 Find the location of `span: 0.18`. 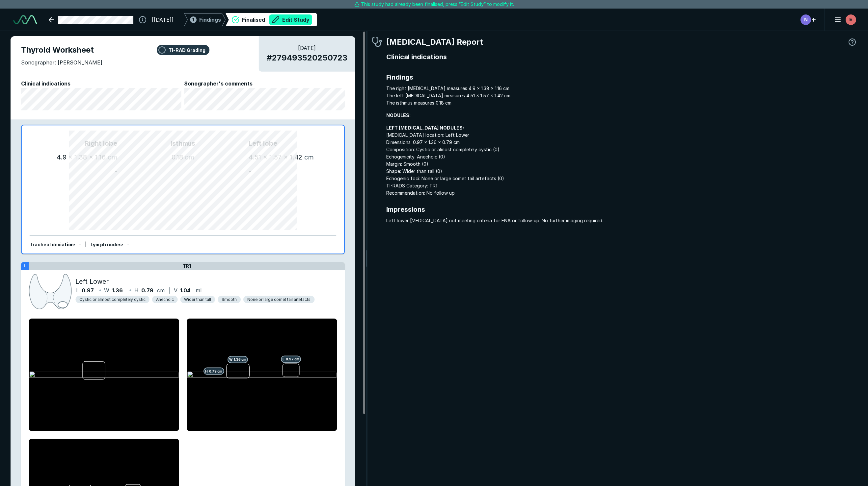

span: 0.18 is located at coordinates (177, 157).